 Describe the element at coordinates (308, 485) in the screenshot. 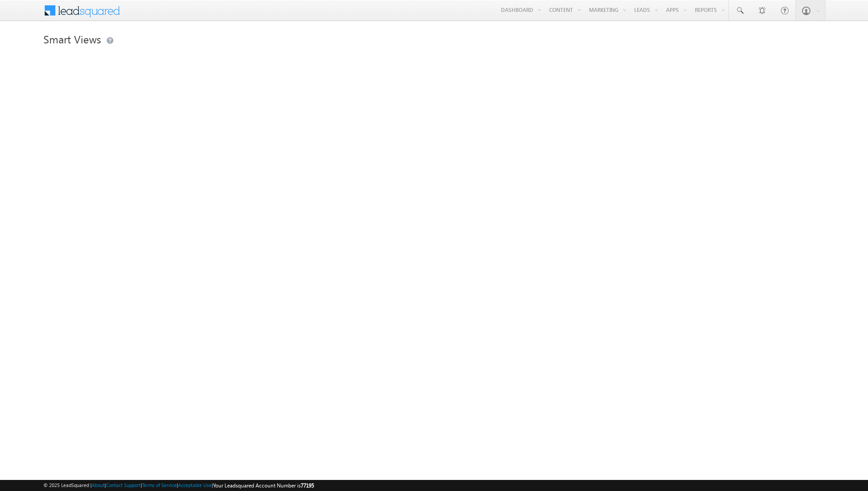

I see `span: 77195` at that location.